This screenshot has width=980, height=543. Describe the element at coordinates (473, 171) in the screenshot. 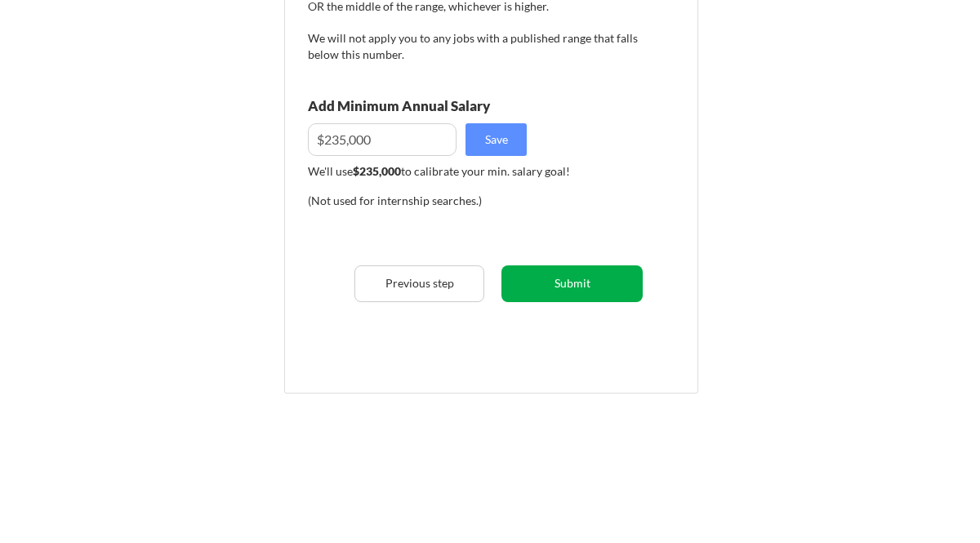

I see `div: We'll use to calibrate your min. salary goal!` at that location.